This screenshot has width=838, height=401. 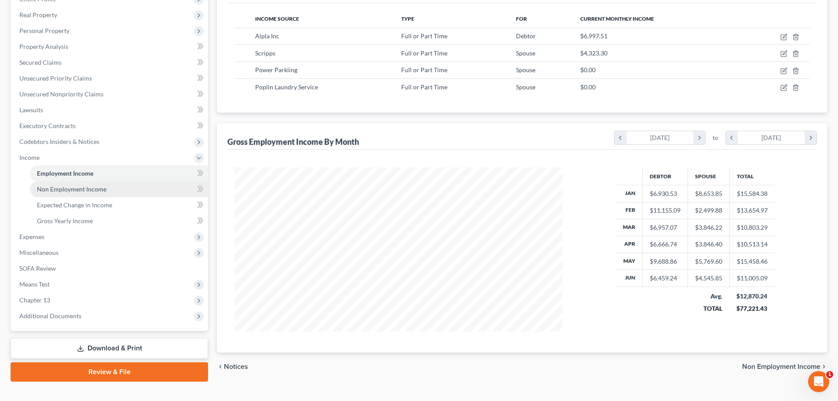 What do you see at coordinates (709, 210) in the screenshot?
I see `div: $2,499.88` at bounding box center [709, 210].